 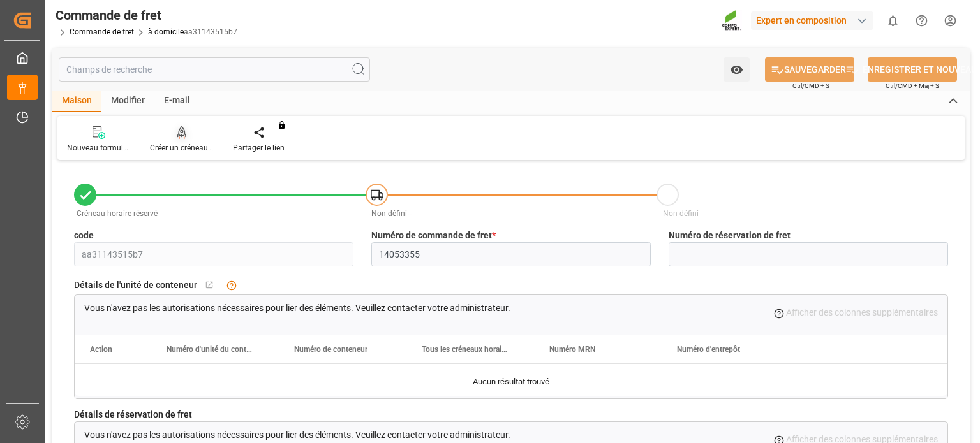 I want to click on button: ENREGISTRER ET NOUVEAU, so click(x=912, y=69).